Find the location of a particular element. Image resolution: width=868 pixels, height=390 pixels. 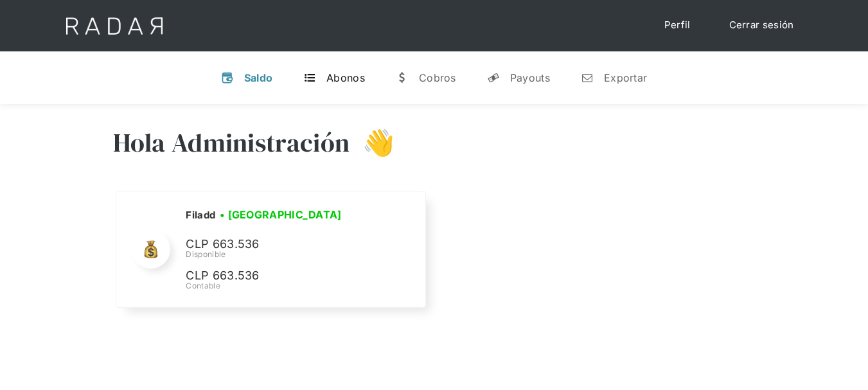

a: Perfil is located at coordinates (677, 25).